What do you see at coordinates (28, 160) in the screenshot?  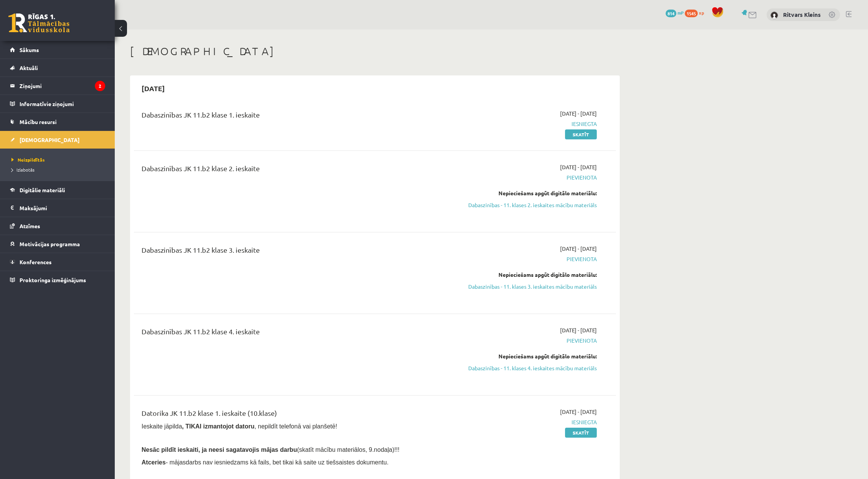 I see `span: Neizpildītās` at bounding box center [28, 160].